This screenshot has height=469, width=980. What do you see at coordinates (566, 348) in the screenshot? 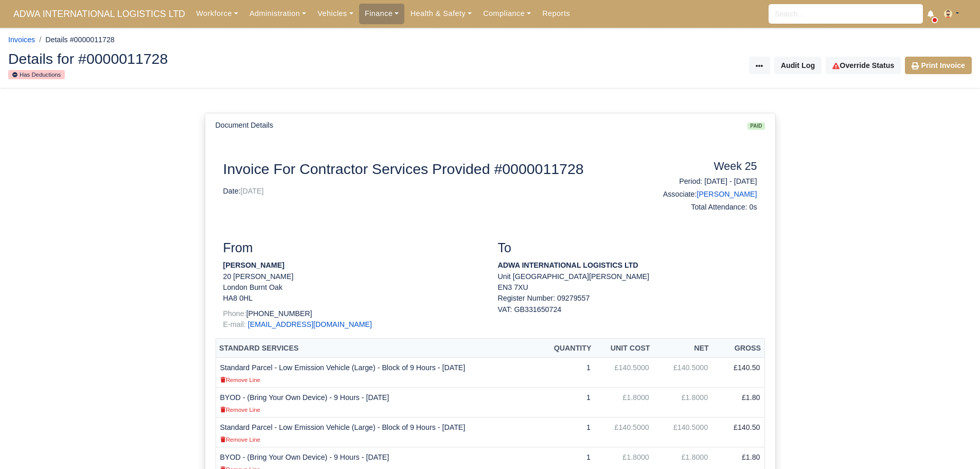
I see `th: Quantity` at bounding box center [566, 348].